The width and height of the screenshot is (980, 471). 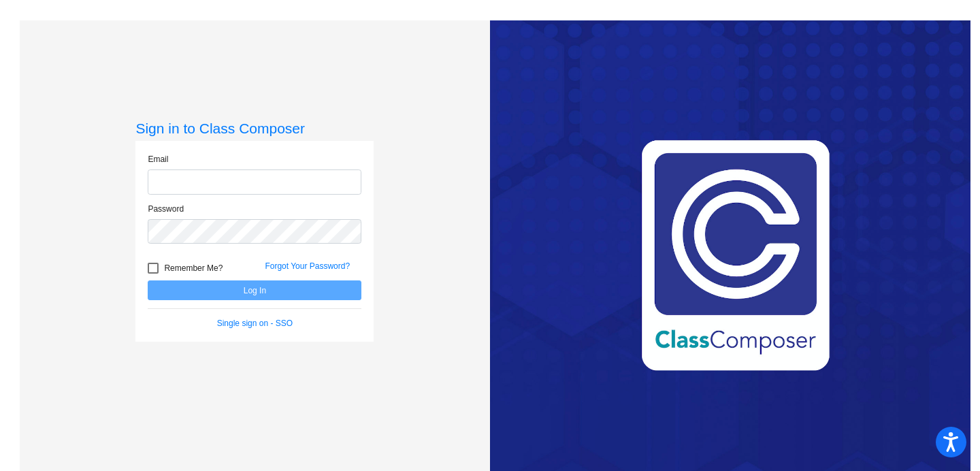 What do you see at coordinates (254, 290) in the screenshot?
I see `button: Log In` at bounding box center [254, 290].